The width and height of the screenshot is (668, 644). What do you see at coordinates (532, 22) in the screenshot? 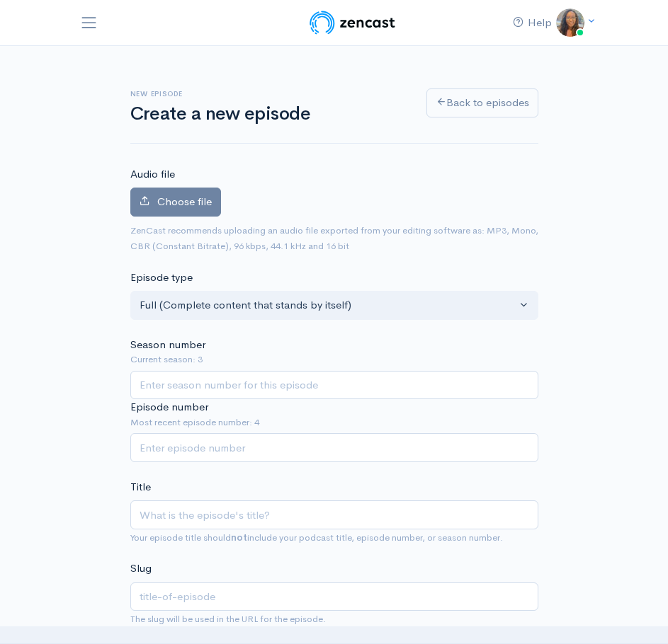
I see `a: Help` at bounding box center [532, 22].